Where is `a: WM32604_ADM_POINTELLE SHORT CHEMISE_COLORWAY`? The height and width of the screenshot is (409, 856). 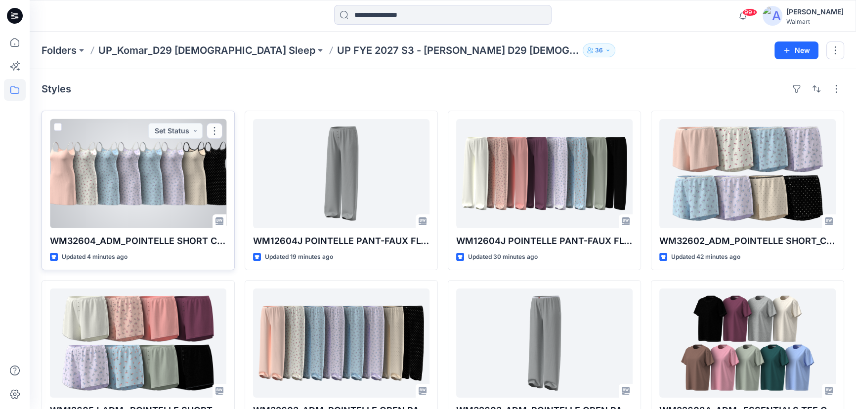 a: WM32604_ADM_POINTELLE SHORT CHEMISE_COLORWAY is located at coordinates (138, 173).